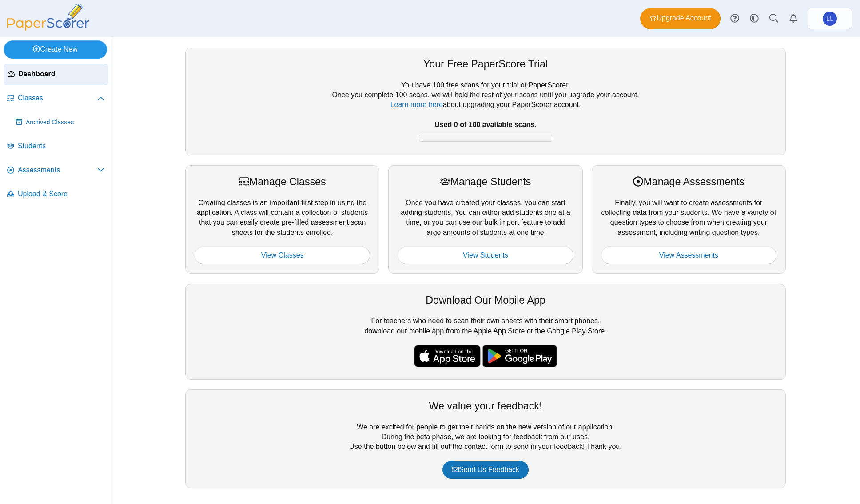 The width and height of the screenshot is (860, 504). Describe the element at coordinates (57, 98) in the screenshot. I see `span: Classes` at that location.